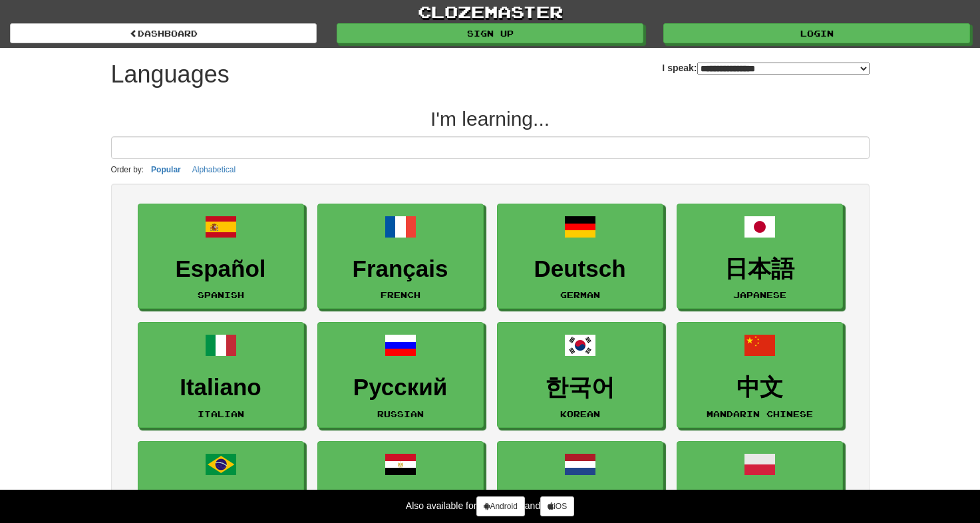 This screenshot has height=523, width=980. I want to click on h3: Español, so click(221, 269).